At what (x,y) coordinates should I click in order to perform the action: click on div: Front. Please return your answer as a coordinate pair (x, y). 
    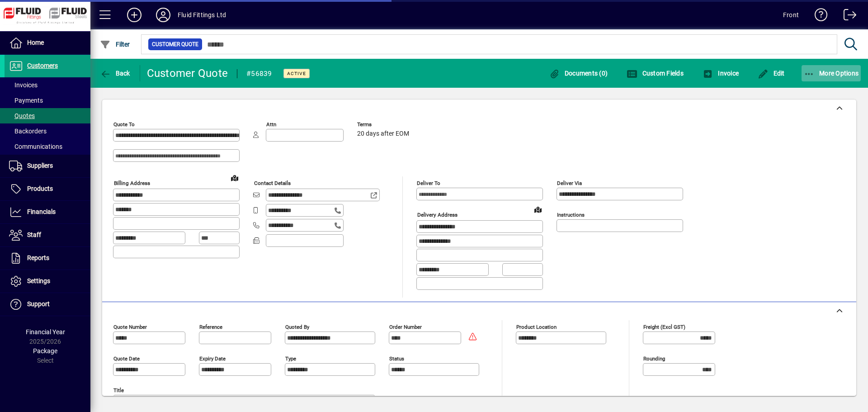
    Looking at the image, I should click on (791, 15).